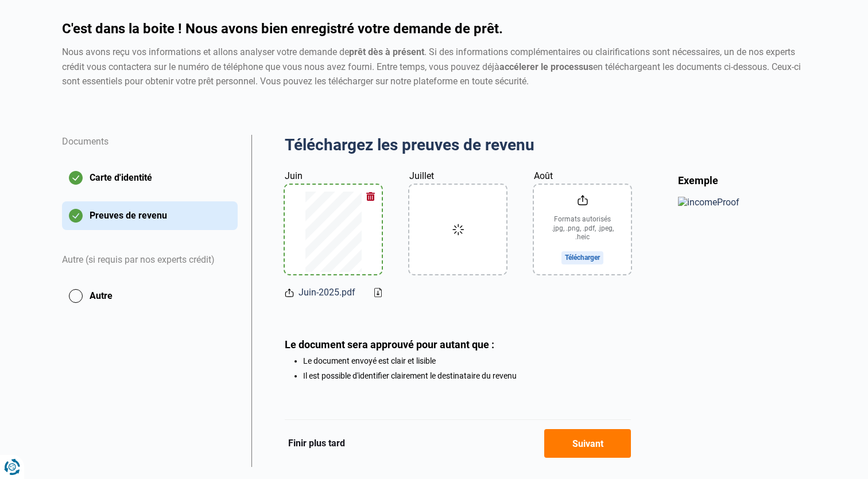 The width and height of the screenshot is (868, 479). I want to click on div: Le document sera approuvé pour autant que :, so click(458, 344).